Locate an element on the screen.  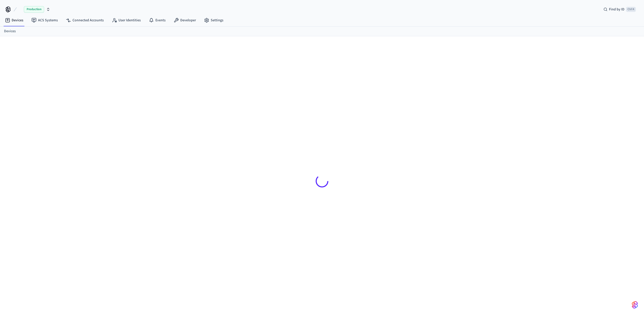
a: ACS Systems is located at coordinates (45, 20).